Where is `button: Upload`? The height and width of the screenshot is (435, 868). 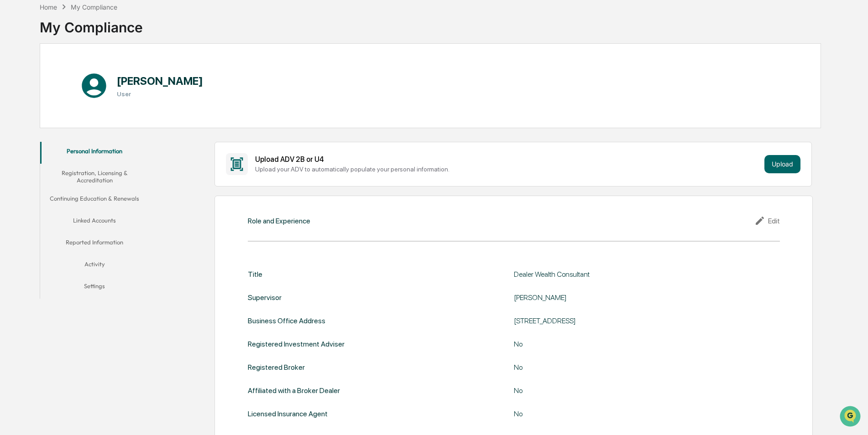 button: Upload is located at coordinates (782, 165).